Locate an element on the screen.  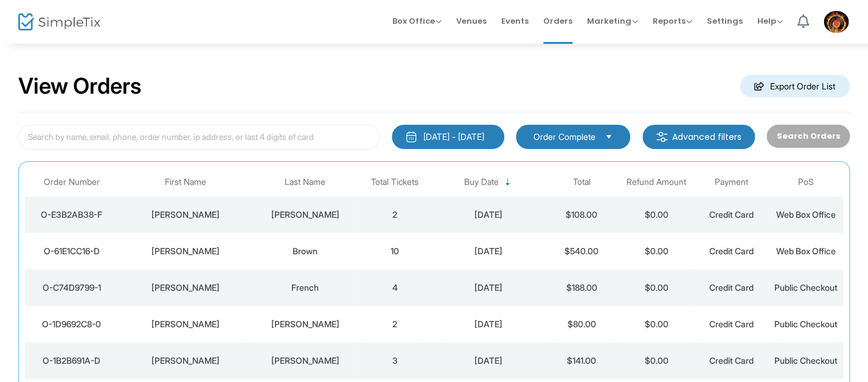
img: filter is located at coordinates (662, 137).